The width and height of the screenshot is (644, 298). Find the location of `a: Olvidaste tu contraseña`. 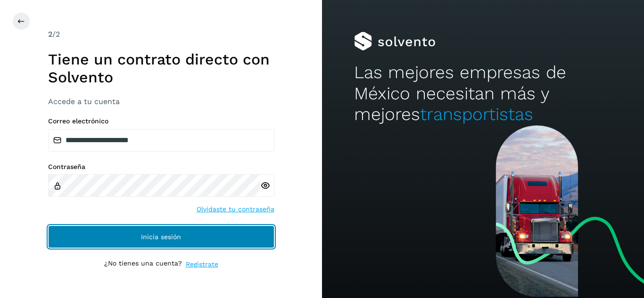

a: Olvidaste tu contraseña is located at coordinates (235, 209).